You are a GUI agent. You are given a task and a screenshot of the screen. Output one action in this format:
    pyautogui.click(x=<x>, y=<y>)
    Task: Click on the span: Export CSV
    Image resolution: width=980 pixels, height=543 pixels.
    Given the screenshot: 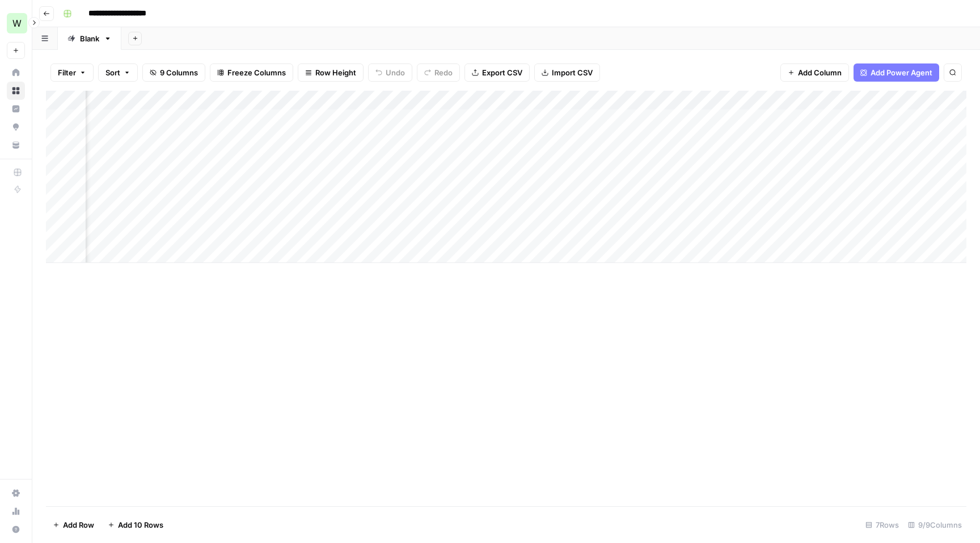 What is the action you would take?
    pyautogui.click(x=502, y=72)
    